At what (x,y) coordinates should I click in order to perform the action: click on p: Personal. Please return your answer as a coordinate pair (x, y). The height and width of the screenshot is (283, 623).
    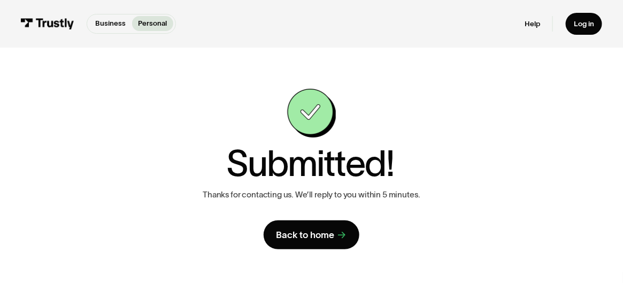
    Looking at the image, I should click on (153, 24).